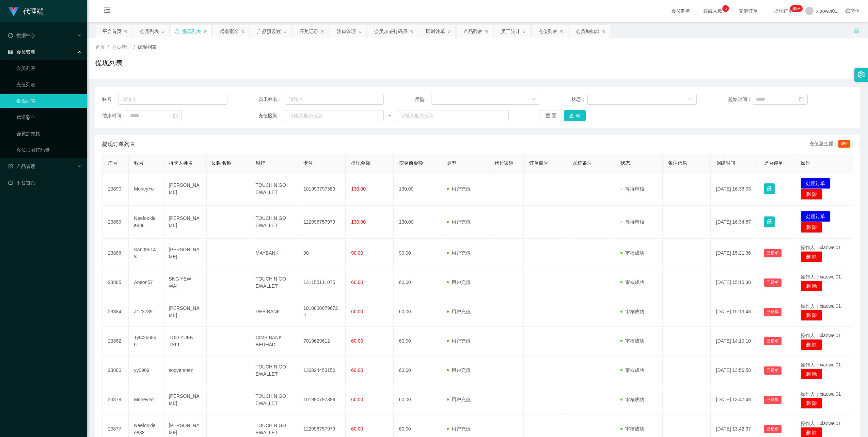 The height and width of the screenshot is (437, 868). I want to click on span: 充值区间：, so click(271, 115).